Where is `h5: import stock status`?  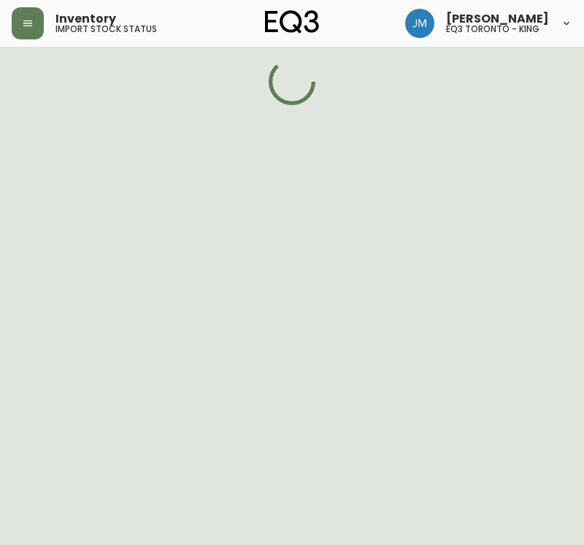
h5: import stock status is located at coordinates (106, 29).